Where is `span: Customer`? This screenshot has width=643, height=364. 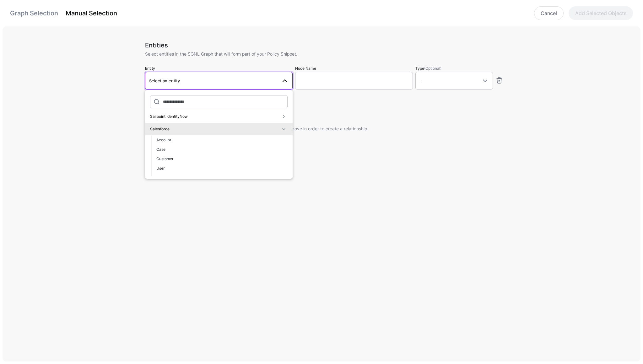 span: Customer is located at coordinates (165, 158).